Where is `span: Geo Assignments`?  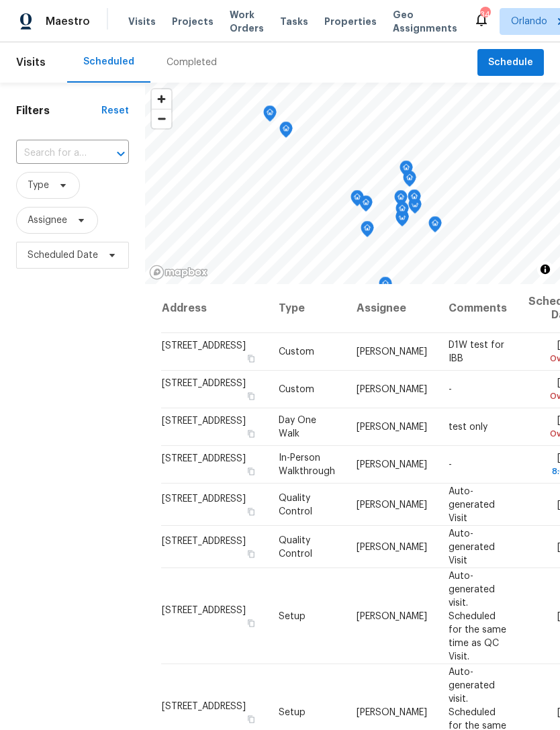 span: Geo Assignments is located at coordinates (425, 21).